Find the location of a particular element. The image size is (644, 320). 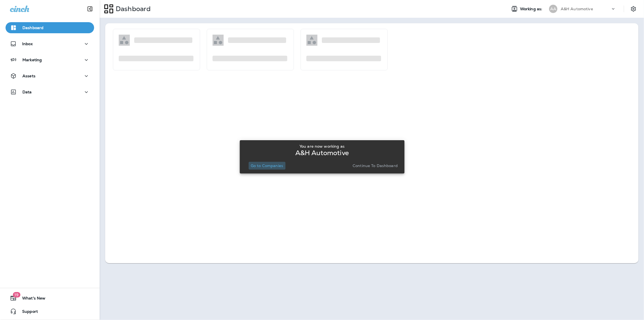

button: Collapse Sidebar is located at coordinates (90, 9).